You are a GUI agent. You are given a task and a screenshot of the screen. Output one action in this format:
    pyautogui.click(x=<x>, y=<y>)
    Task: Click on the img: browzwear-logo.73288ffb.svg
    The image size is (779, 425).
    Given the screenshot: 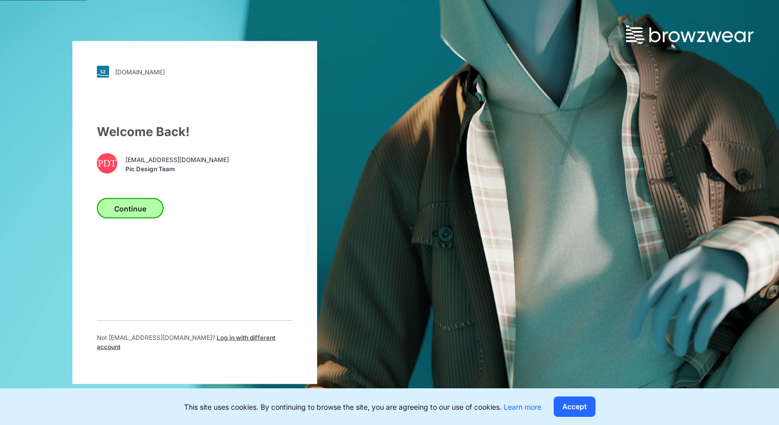 What is the action you would take?
    pyautogui.click(x=690, y=35)
    